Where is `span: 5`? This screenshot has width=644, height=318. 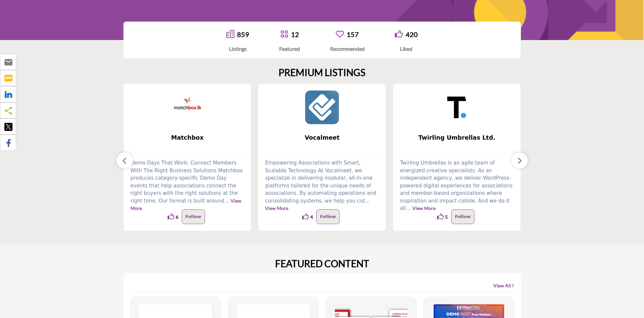 span: 5 is located at coordinates (446, 217).